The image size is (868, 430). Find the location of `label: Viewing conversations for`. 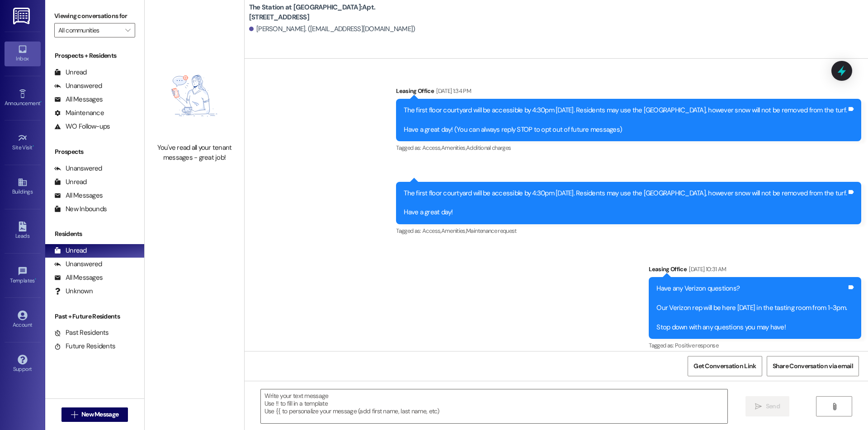

label: Viewing conversations for is located at coordinates (95, 16).